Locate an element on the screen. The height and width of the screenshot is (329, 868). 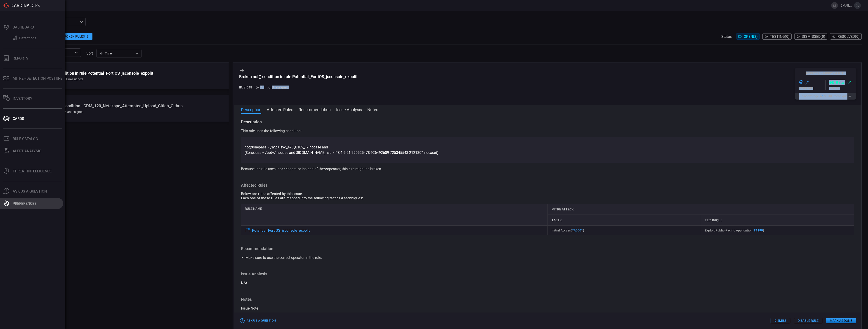
p: Because the rule uses the operator instead of the operator, this rule might be broken. is located at coordinates (547, 169).